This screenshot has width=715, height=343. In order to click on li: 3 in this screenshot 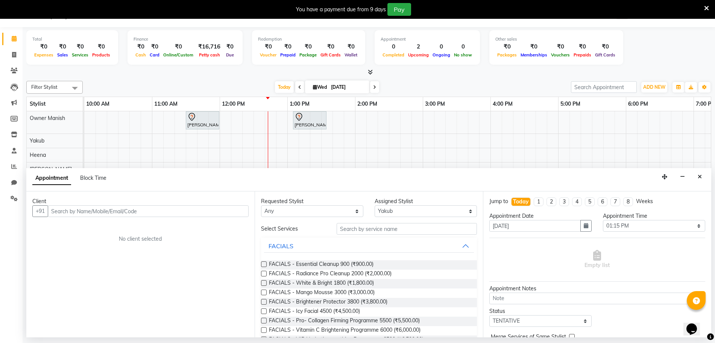, I will do `click(564, 202)`.